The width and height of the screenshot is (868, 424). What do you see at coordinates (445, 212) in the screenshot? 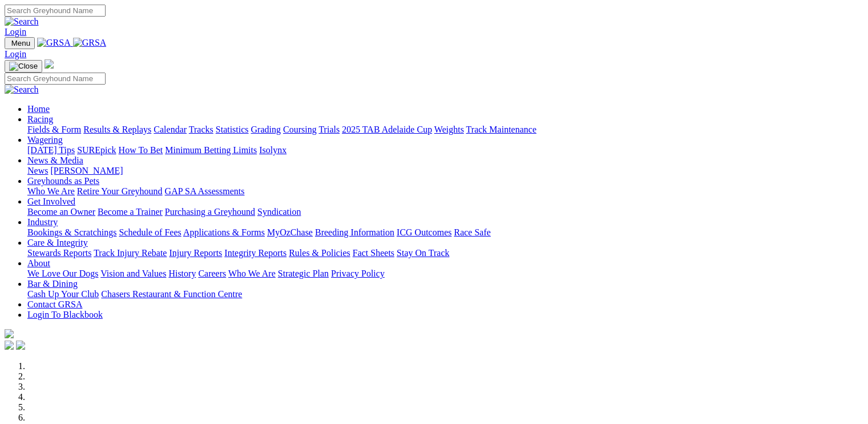
I see `div: Get Involved` at bounding box center [445, 212].